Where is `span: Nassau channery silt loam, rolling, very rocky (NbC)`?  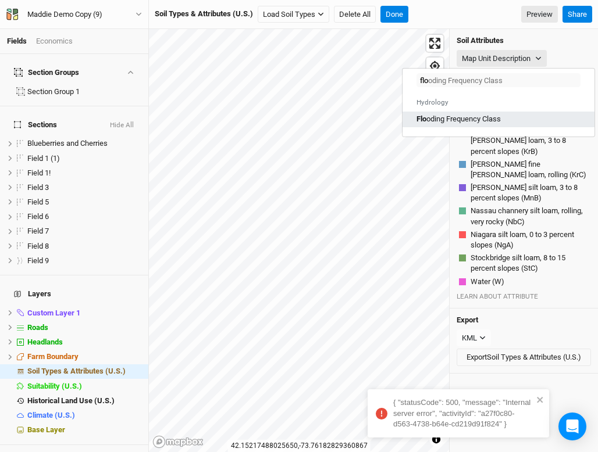
span: Nassau channery silt loam, rolling, very rocky (NbC) is located at coordinates (529, 216).